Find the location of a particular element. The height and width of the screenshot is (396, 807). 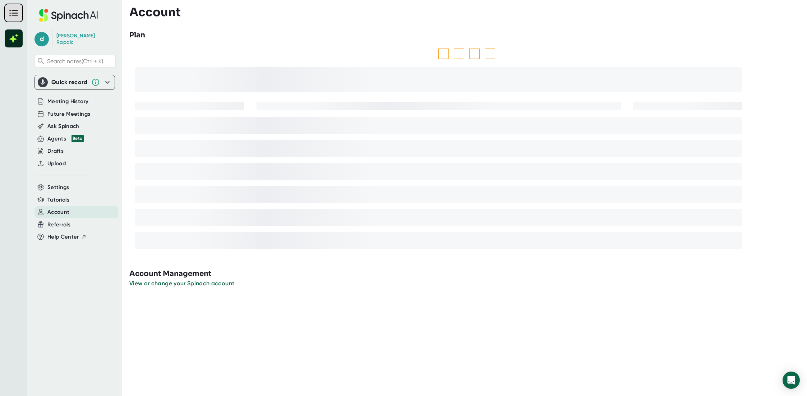

button: Settings is located at coordinates (58, 187).